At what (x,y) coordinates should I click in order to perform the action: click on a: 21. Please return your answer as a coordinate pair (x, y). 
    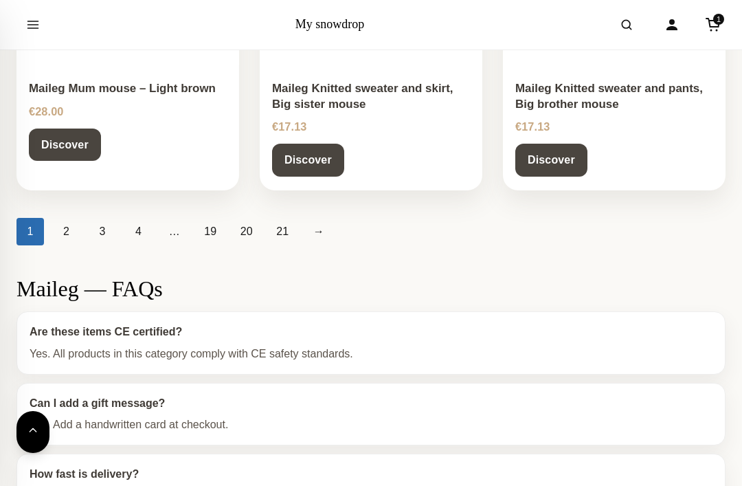
    Looking at the image, I should click on (282, 232).